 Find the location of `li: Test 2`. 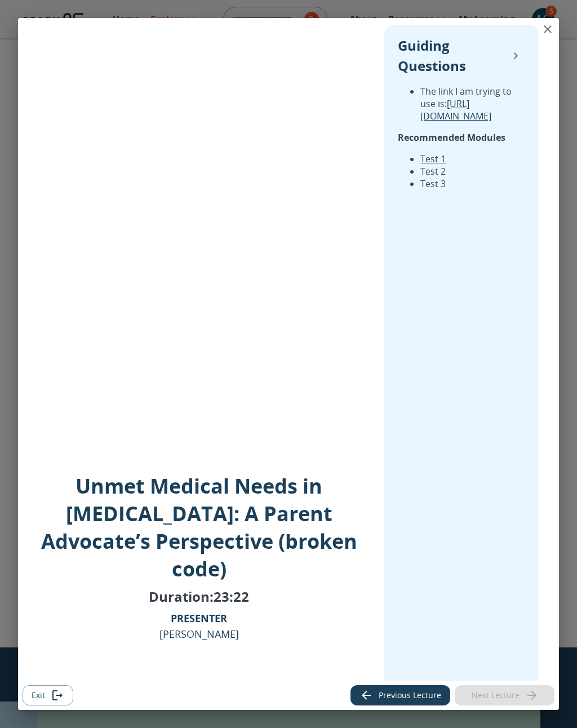

li: Test 2 is located at coordinates (472, 171).